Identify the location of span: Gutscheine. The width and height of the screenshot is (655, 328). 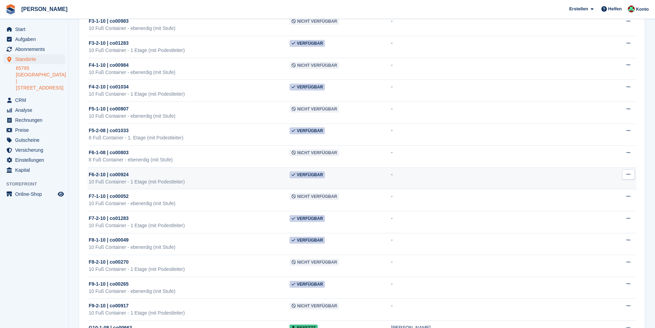
(36, 140).